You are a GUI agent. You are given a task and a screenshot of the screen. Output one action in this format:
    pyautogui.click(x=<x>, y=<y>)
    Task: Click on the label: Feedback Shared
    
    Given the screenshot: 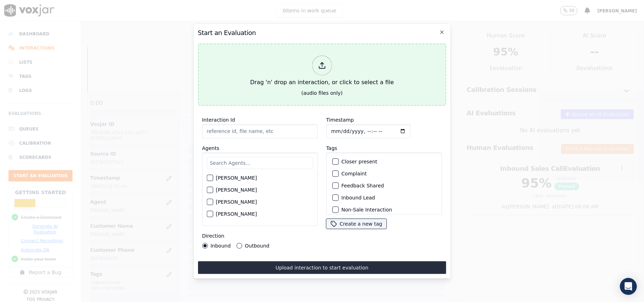 What is the action you would take?
    pyautogui.click(x=363, y=186)
    